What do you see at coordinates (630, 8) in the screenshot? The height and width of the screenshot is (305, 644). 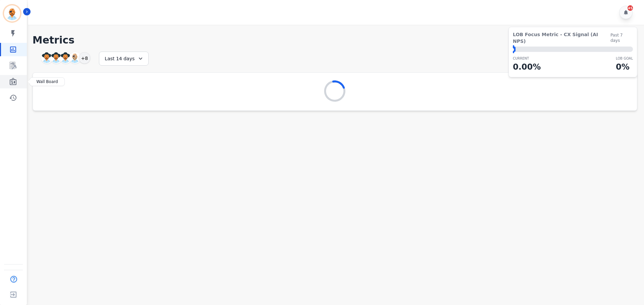 I see `div: 45` at bounding box center [630, 8].